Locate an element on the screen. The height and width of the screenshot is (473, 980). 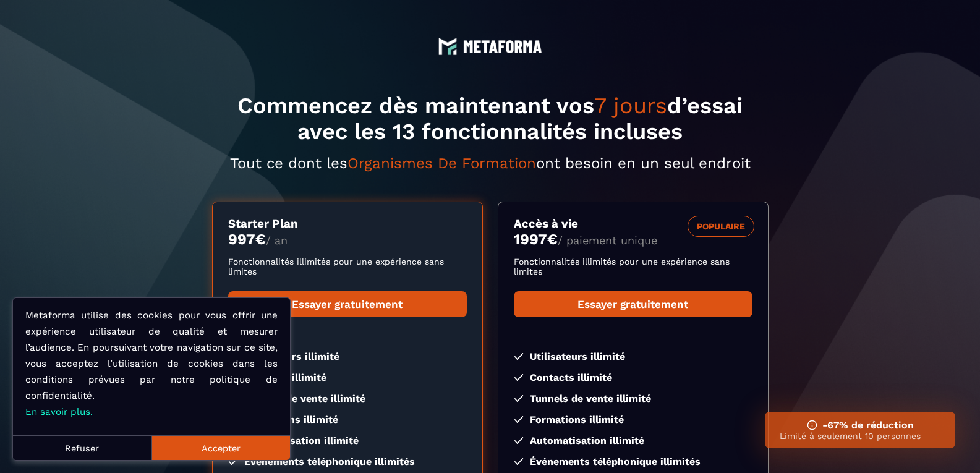
p: Limité à seulement 10 personnes is located at coordinates (860, 437).